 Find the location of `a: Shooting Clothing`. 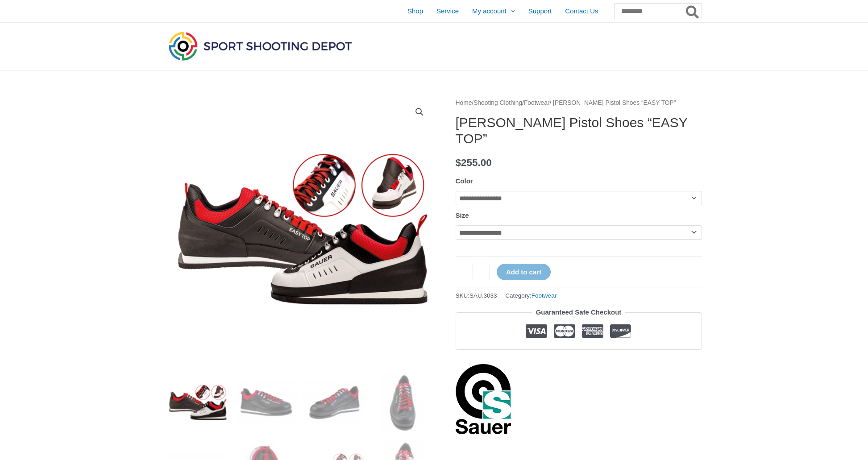

a: Shooting Clothing is located at coordinates (497, 103).